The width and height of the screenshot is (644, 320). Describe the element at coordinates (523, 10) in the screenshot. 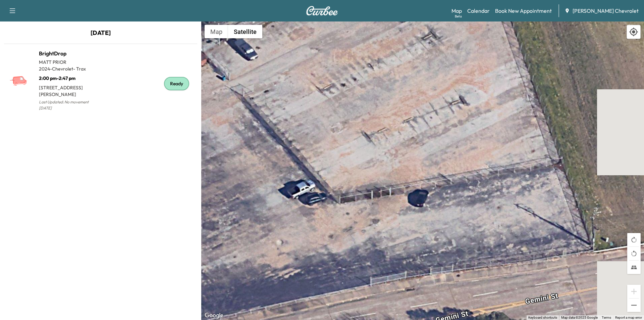

I see `a: Book New Appointment` at that location.